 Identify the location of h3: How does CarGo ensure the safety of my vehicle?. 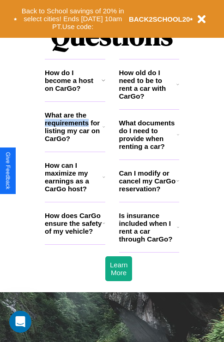
(73, 223).